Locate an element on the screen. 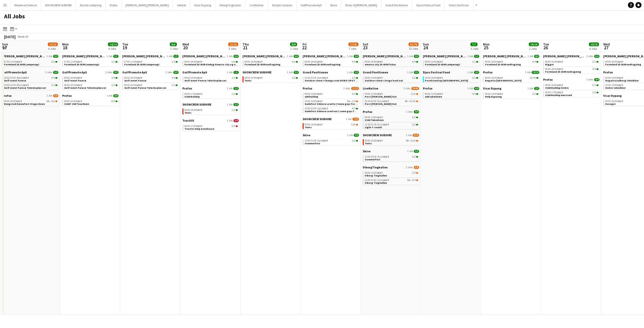 This screenshot has height=328, width=644. div: GolfPromote ApS2 Jobs5/508:00-20:00CEST4/4Golf event Furesø08:00-20:00CEST1/1Golf event Furesø Te... is located at coordinates (151, 81).